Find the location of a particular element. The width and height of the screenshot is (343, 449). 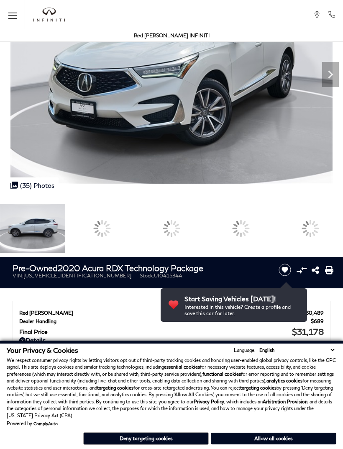

button: Deny targeting cookies is located at coordinates (146, 439).